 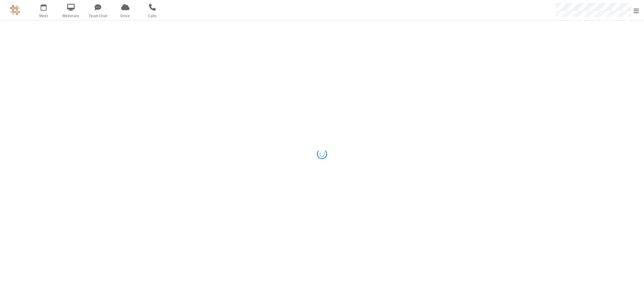 What do you see at coordinates (152, 16) in the screenshot?
I see `span: Calls` at bounding box center [152, 16].